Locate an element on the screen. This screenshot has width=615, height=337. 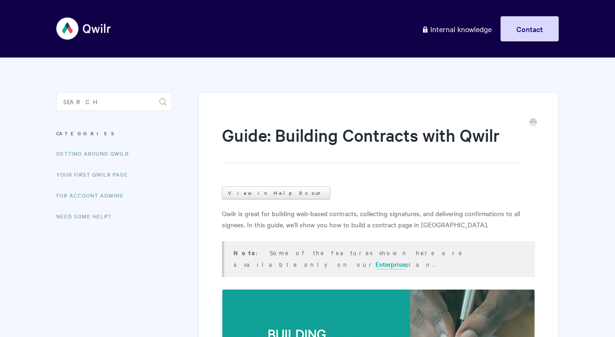
img: Qwilr Help Center is located at coordinates (84, 28).